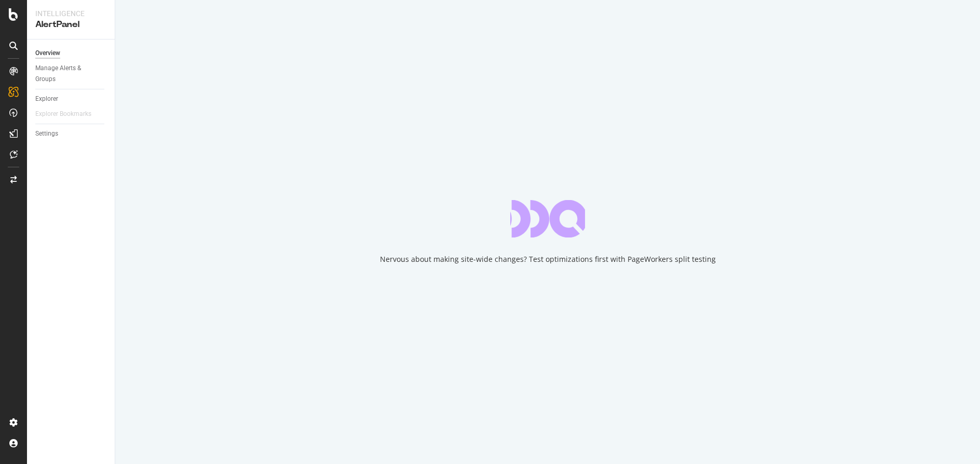  I want to click on a: Explorer Bookmarks, so click(69, 114).